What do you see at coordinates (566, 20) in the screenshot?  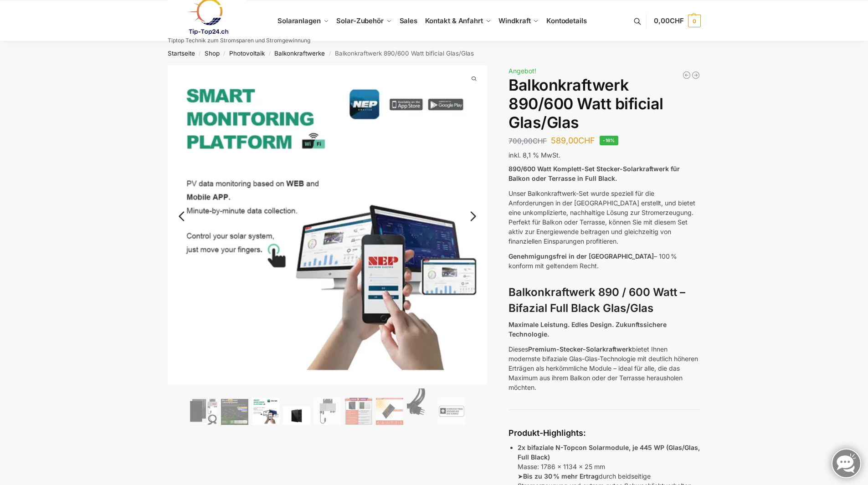 I see `span: Kontodetails` at bounding box center [566, 20].